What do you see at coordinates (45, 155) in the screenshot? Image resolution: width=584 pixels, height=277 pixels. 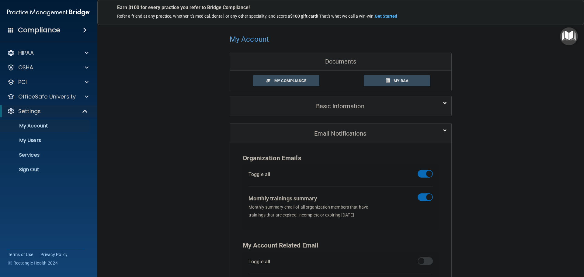 I see `p: Services` at bounding box center [45, 155].